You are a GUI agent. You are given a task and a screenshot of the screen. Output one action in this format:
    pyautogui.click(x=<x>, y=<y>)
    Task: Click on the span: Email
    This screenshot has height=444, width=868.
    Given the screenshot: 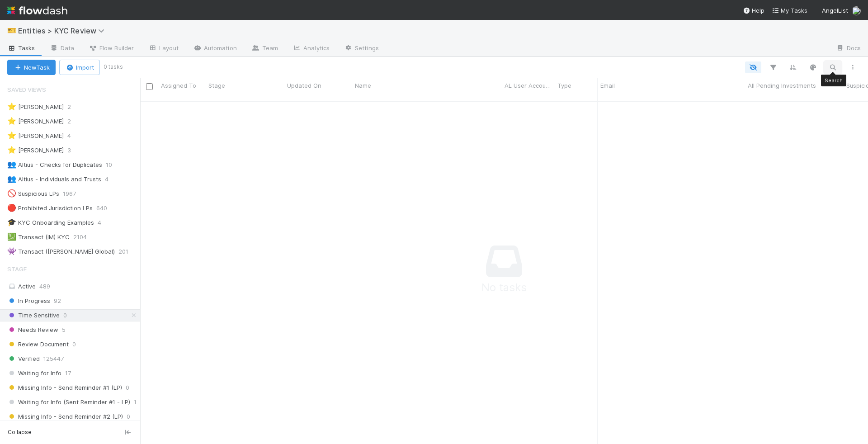 What is the action you would take?
    pyautogui.click(x=607, y=86)
    